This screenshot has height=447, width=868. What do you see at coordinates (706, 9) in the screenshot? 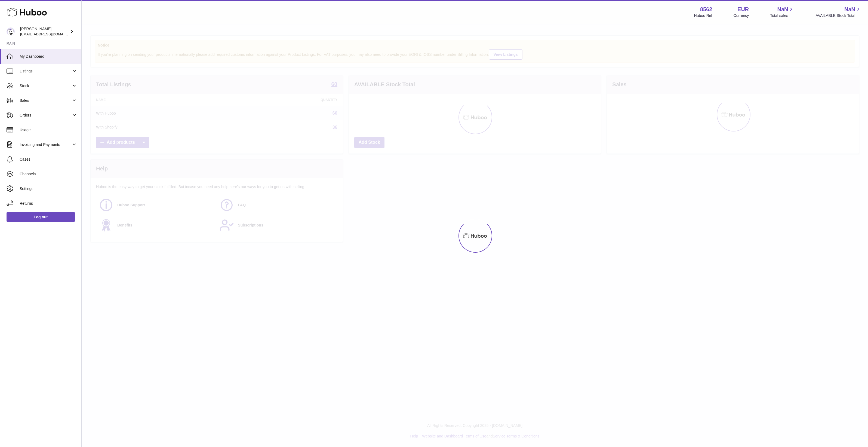
I see `strong: 8562` at bounding box center [706, 9].